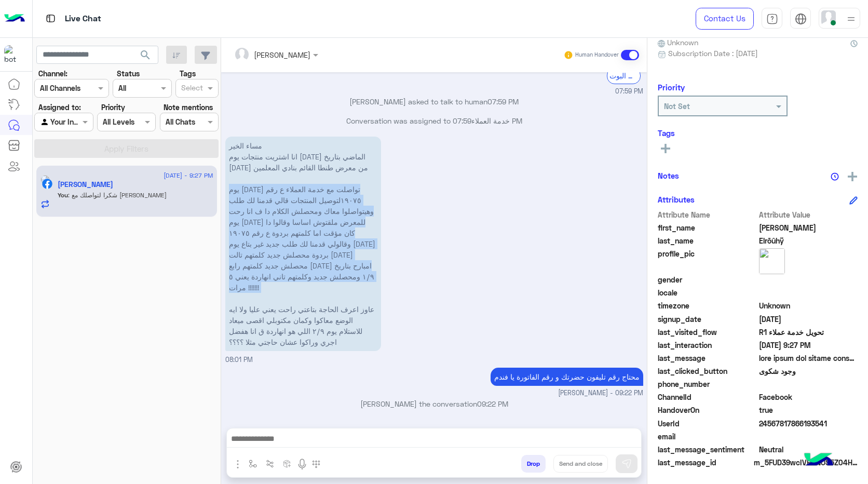 This screenshot has width=868, height=484. Describe the element at coordinates (707, 332) in the screenshot. I see `span: last_visited_flow` at that location.